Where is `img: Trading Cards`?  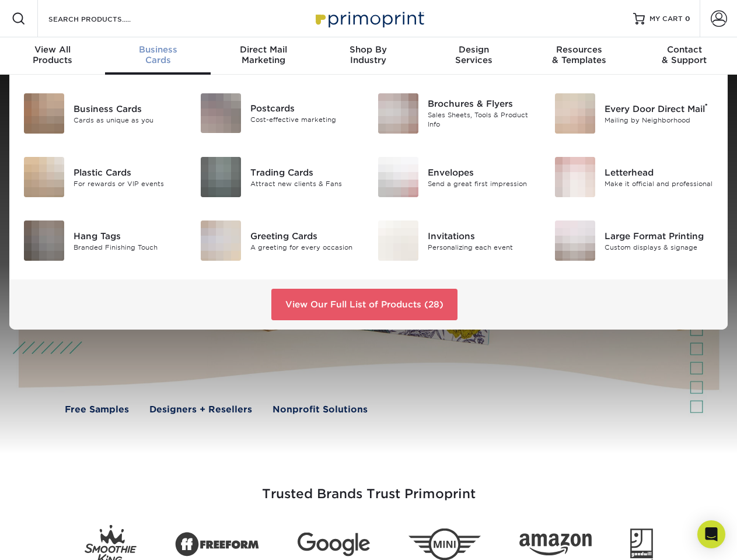 img: Trading Cards is located at coordinates (221, 177).